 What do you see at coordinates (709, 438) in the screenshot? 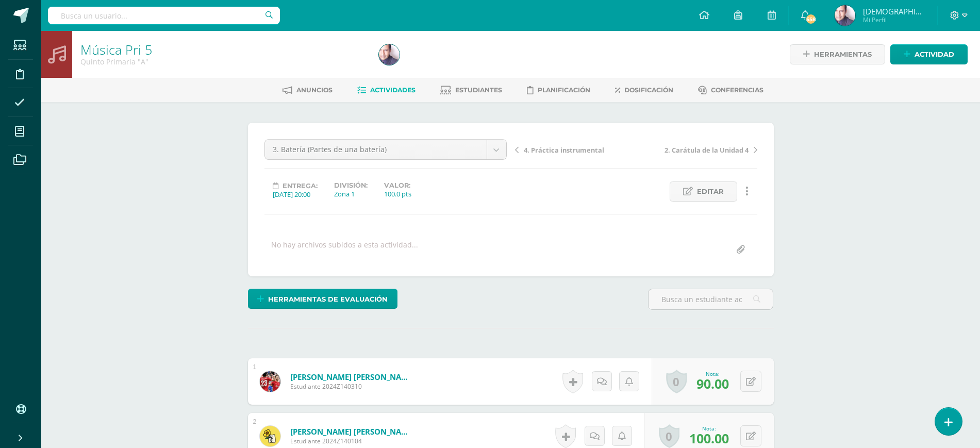
I see `span: 100.00` at bounding box center [709, 438].